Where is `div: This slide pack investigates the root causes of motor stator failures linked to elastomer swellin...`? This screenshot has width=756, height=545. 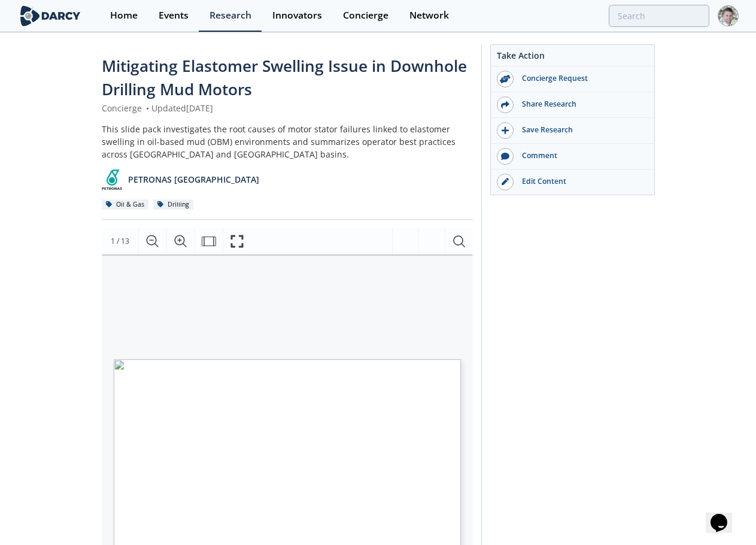 div: This slide pack investigates the root causes of motor stator failures linked to elastomer swellin... is located at coordinates (287, 141).